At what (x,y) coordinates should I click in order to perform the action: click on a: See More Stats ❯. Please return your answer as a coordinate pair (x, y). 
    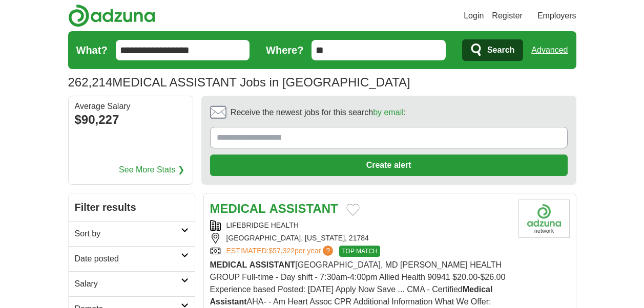
    Looking at the image, I should click on (152, 170).